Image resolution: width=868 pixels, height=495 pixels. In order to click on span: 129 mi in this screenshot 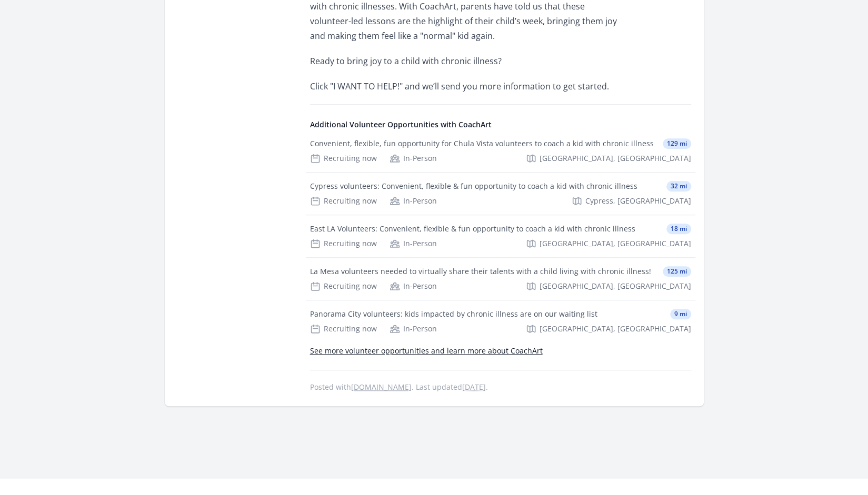, I will do `click(677, 144)`.